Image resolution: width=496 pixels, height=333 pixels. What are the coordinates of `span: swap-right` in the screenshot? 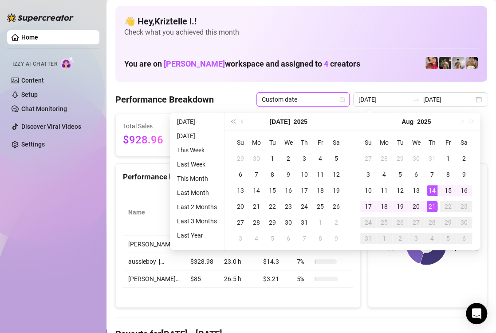 It's located at (416, 99).